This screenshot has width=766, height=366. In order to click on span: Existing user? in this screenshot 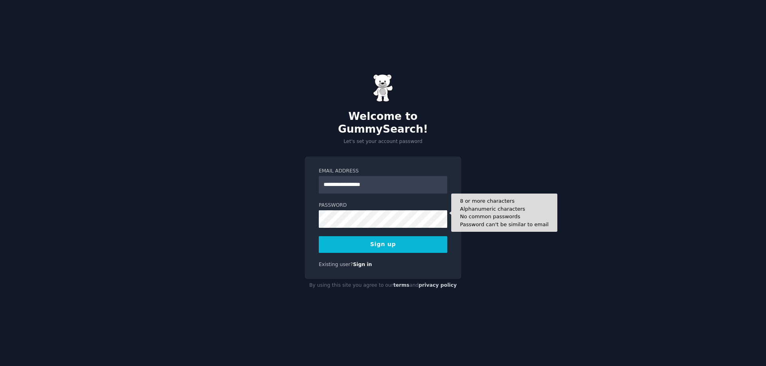, I will do `click(336, 265)`.